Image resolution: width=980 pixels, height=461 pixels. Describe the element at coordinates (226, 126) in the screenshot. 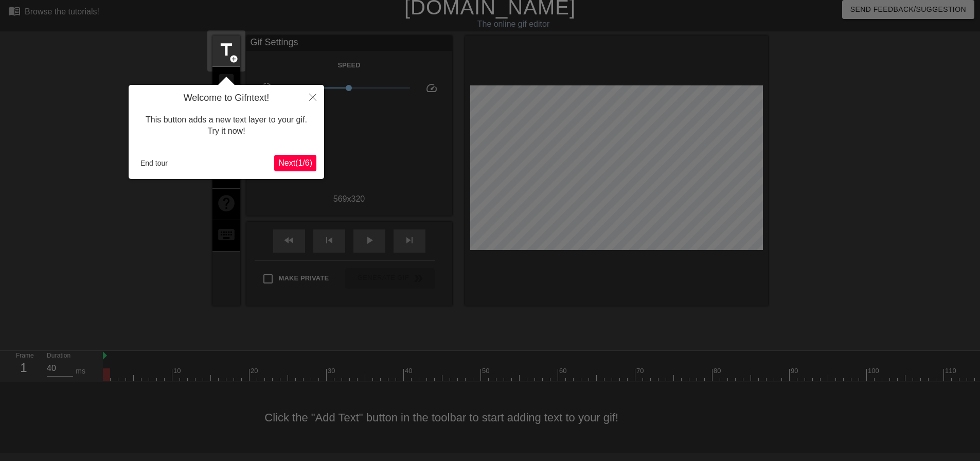

I see `div: This button adds a new text layer to your gif. Try it now!` at that location.